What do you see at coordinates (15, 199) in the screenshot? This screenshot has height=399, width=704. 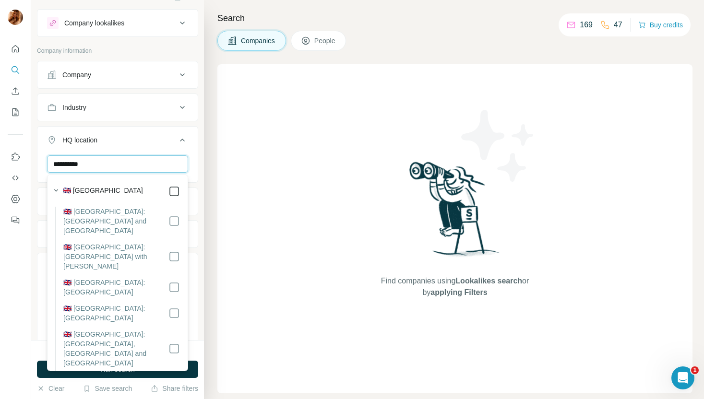 I see `button: Dashboard` at bounding box center [15, 199].